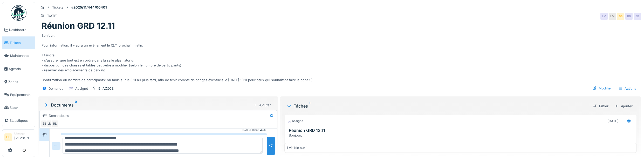 This screenshot has height=159, width=644. Describe the element at coordinates (19, 56) in the screenshot. I see `a: Maintenance` at that location.